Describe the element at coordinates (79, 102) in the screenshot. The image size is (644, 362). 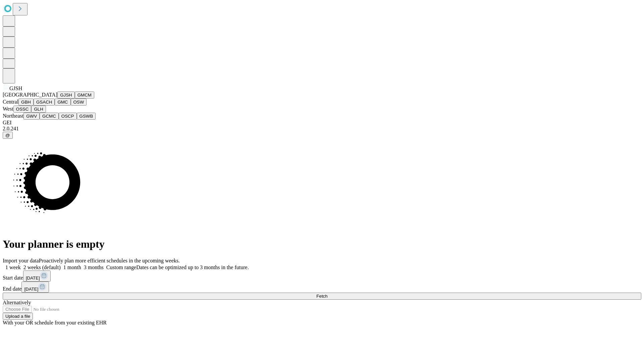
I see `button: OSW` at that location.